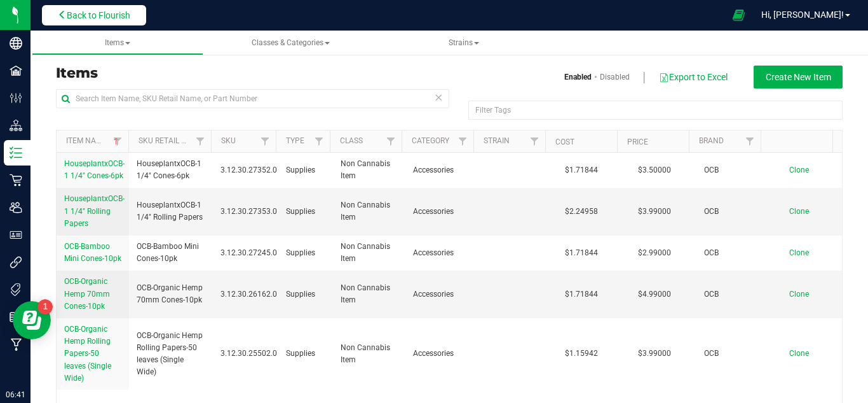  I want to click on span: Open Ecommerce Menu, so click(738, 14).